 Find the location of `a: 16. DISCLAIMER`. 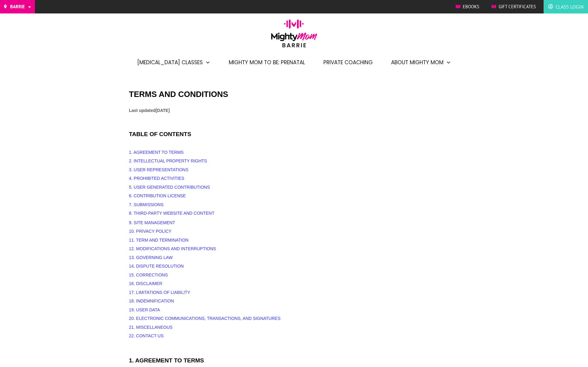

a: 16. DISCLAIMER is located at coordinates (146, 283).